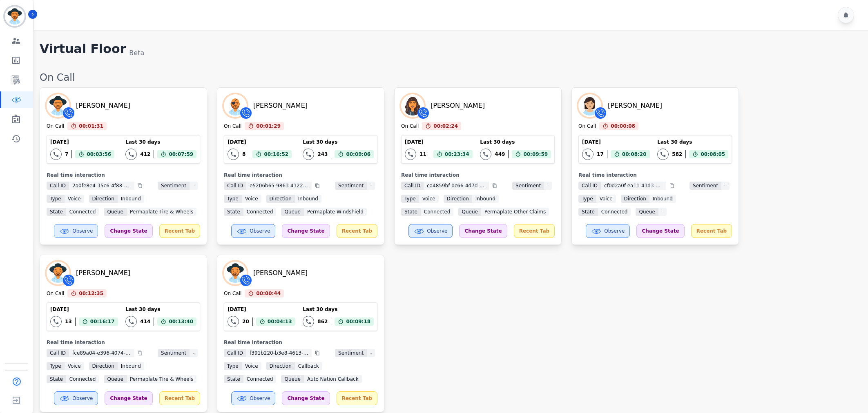 This screenshot has height=413, width=868. Describe the element at coordinates (308, 366) in the screenshot. I see `span: callback` at that location.